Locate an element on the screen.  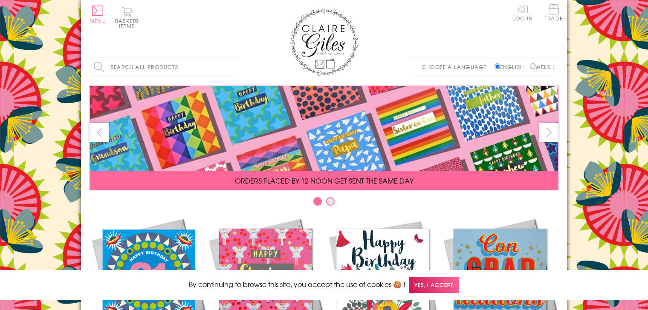
a: Log In is located at coordinates (523, 12).